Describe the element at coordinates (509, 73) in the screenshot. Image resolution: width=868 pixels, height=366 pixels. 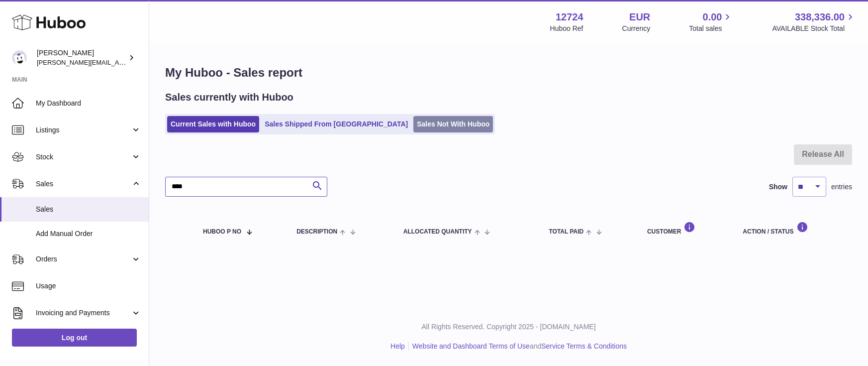
I see `h1: My Huboo - Sales report` at that location.